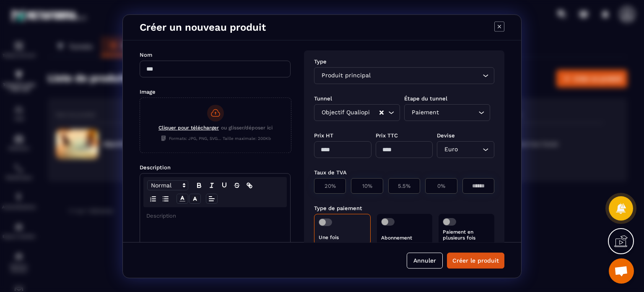  What do you see at coordinates (202, 28) in the screenshot?
I see `h4: Créer un nouveau produit` at bounding box center [202, 28].